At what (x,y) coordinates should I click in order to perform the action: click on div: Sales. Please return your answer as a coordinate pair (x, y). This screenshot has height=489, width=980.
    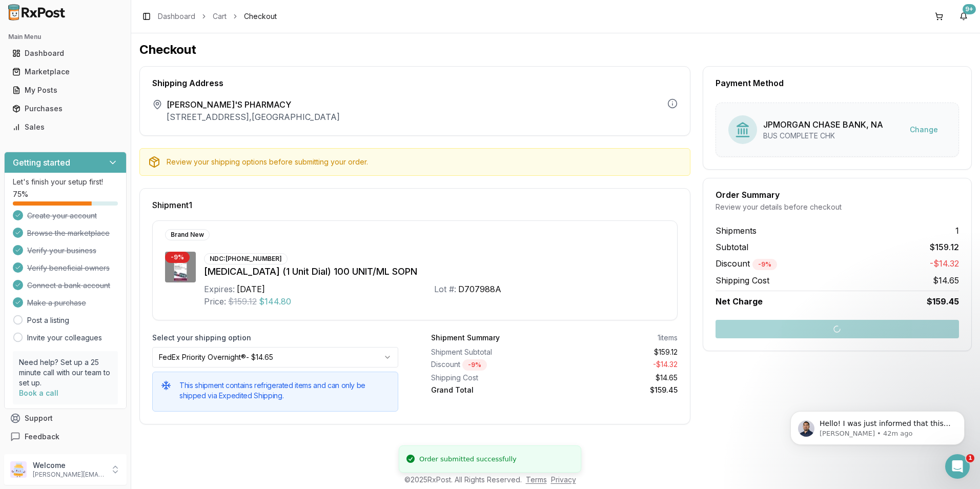
    Looking at the image, I should click on (65, 127).